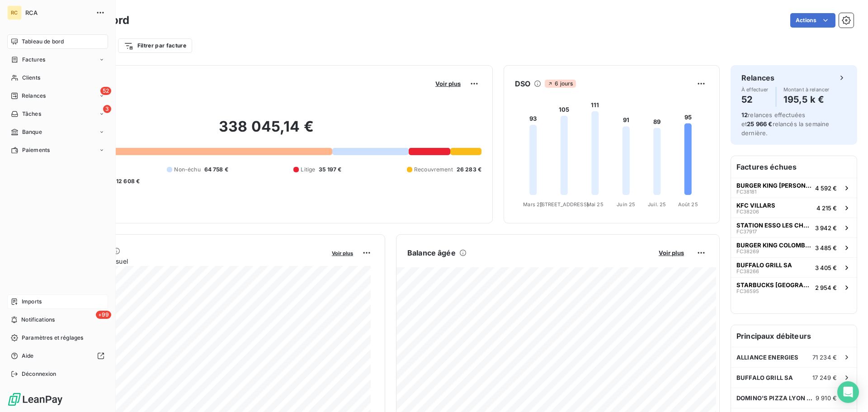 Image resolution: width=868 pixels, height=412 pixels. What do you see at coordinates (746, 231) in the screenshot?
I see `span: FC37917` at bounding box center [746, 231].